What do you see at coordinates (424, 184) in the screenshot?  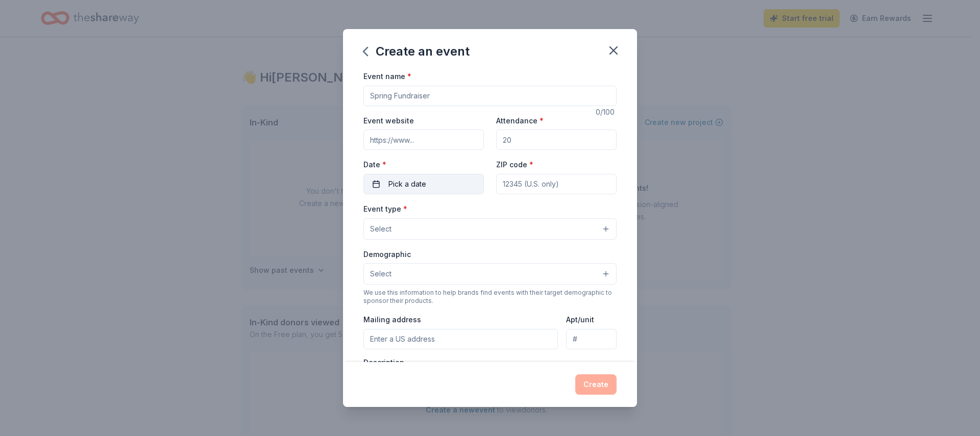 I see `button: Pick a date` at bounding box center [424, 184].